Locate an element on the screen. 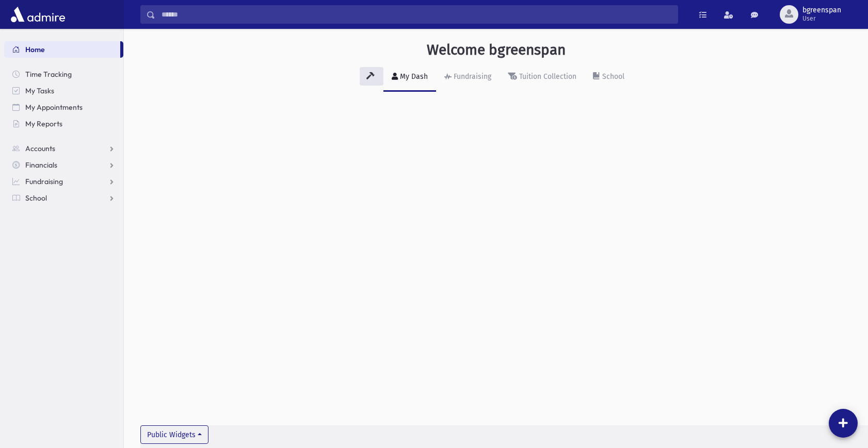 The height and width of the screenshot is (448, 868). span: My Appointments is located at coordinates (54, 107).